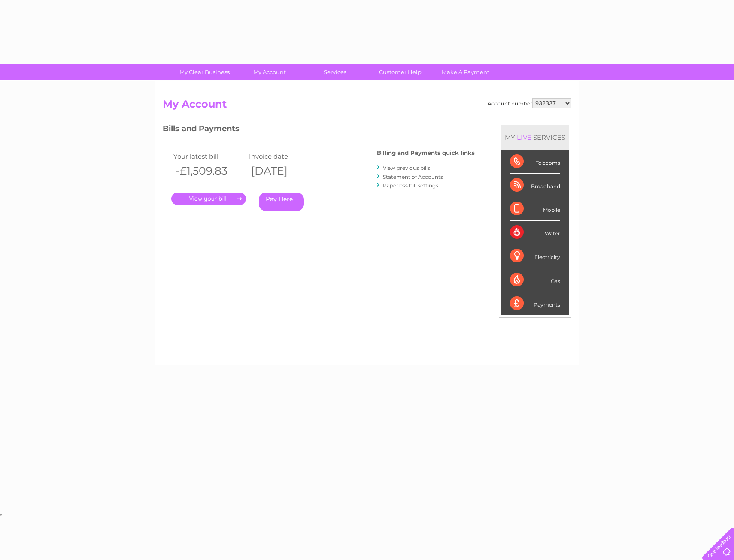  Describe the element at coordinates (367, 106) in the screenshot. I see `h2: My Account` at that location.